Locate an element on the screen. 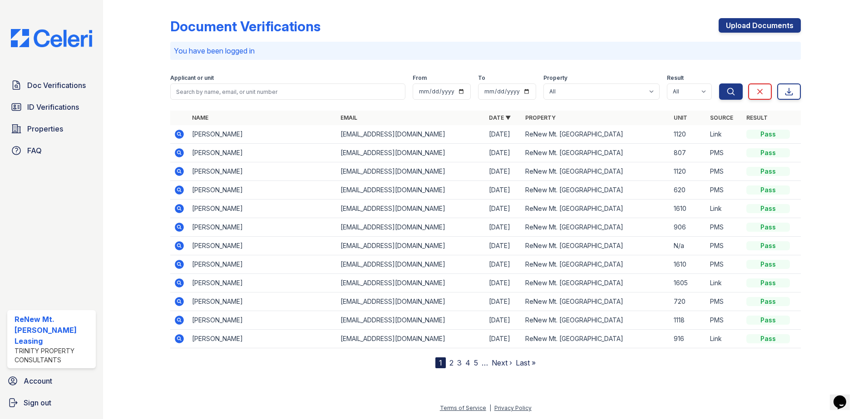 This screenshot has width=868, height=419. label: To is located at coordinates (482, 78).